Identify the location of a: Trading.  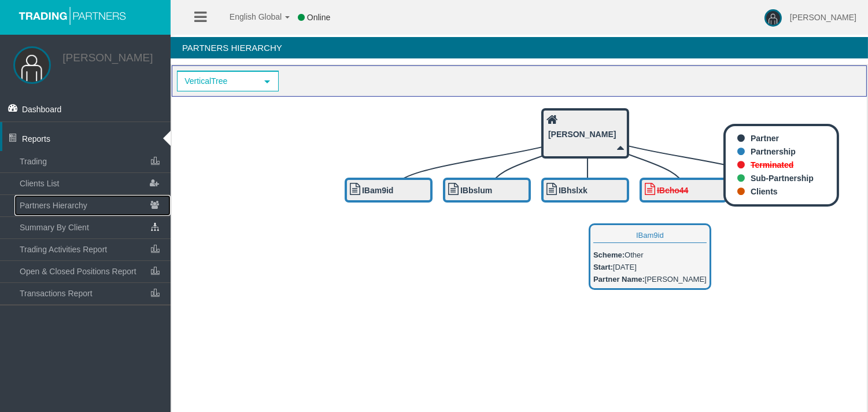
(92, 161).